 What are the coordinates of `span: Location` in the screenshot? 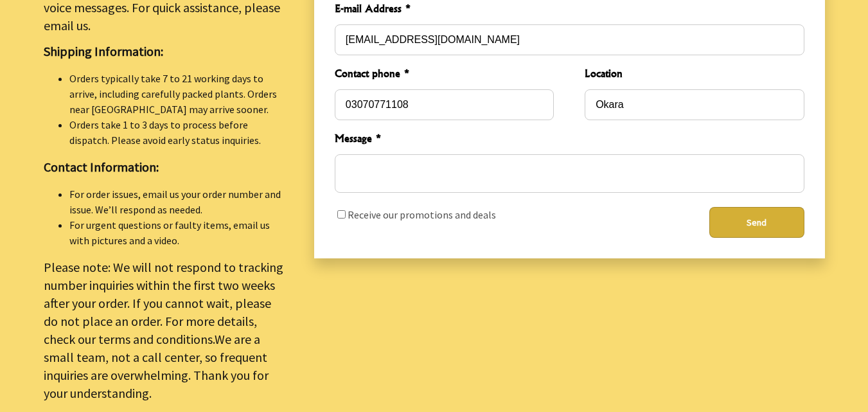 It's located at (694, 75).